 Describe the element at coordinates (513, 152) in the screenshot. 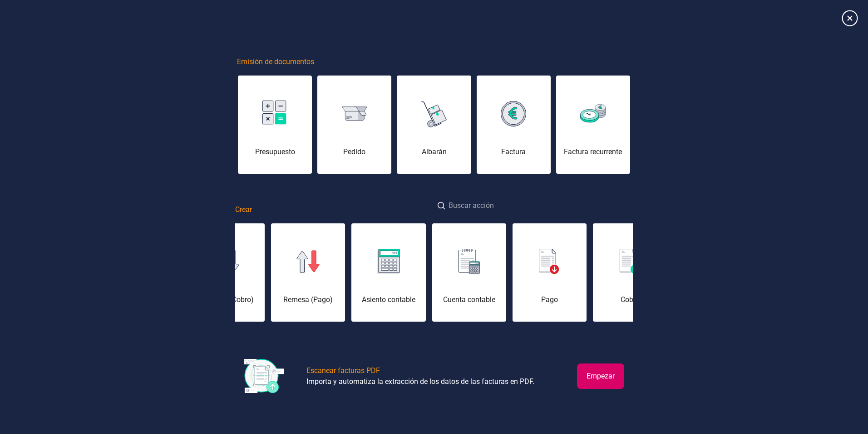

I see `div: Factura` at that location.